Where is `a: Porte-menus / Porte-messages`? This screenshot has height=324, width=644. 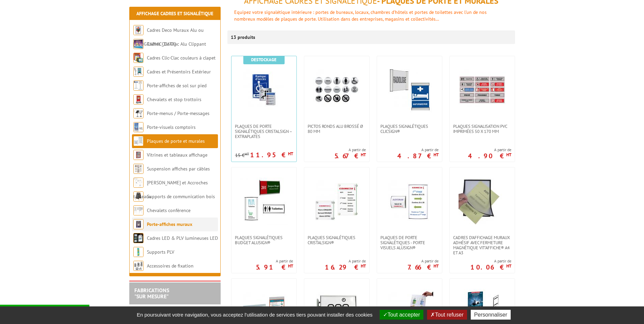 a: Porte-menus / Porte-messages is located at coordinates (178, 114).